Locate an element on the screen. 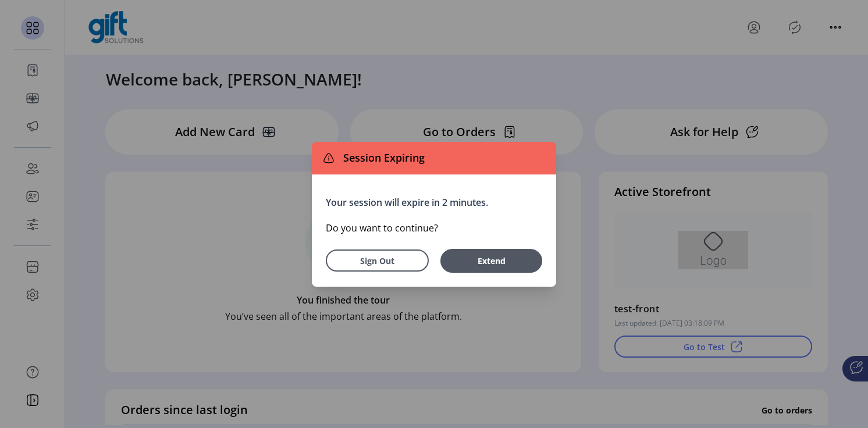 The width and height of the screenshot is (868, 428). p: Do you want to continue? is located at coordinates (434, 228).